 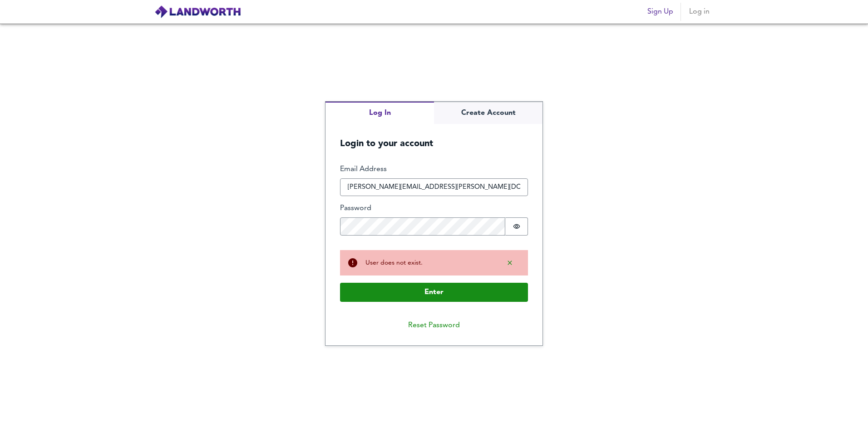 I want to click on button: Reset Password, so click(x=434, y=325).